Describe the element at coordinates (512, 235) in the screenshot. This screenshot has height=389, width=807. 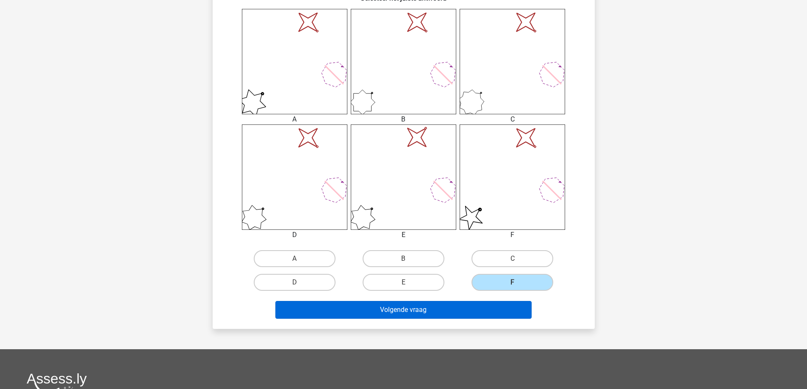
I see `div: F` at that location.